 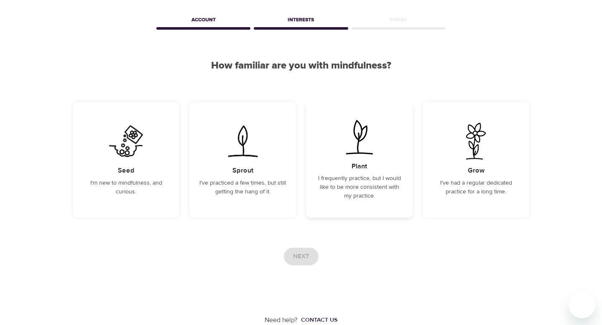 What do you see at coordinates (476, 141) in the screenshot?
I see `img: I've had a regular dedicated practice for a long time.` at bounding box center [476, 141].